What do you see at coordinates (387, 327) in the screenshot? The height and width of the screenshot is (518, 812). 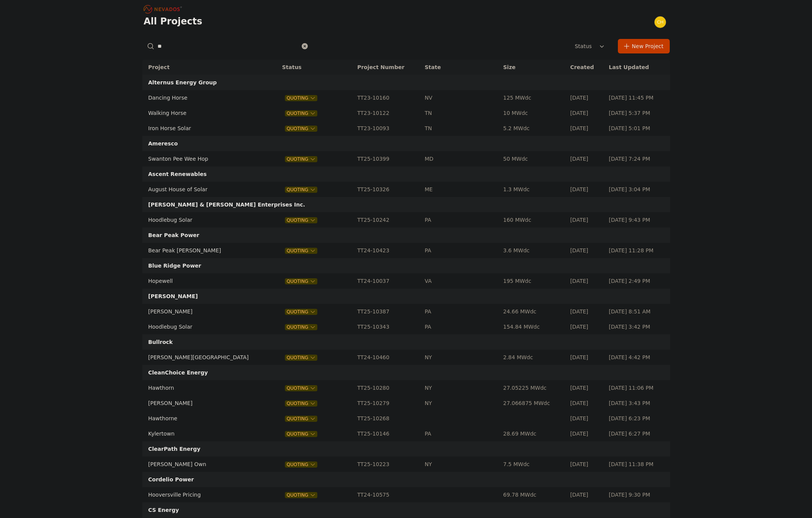 I see `td: TT25-10343` at bounding box center [387, 327].